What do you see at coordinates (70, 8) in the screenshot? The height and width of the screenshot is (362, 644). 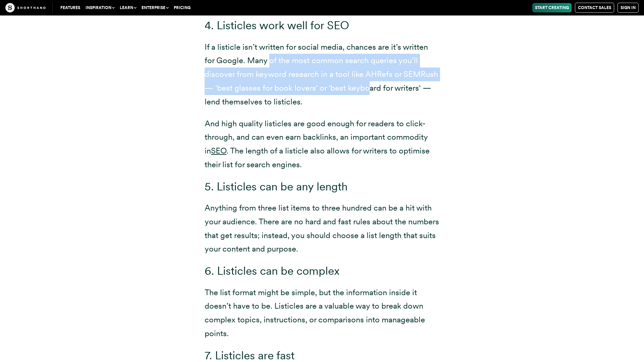 I see `a: Features` at bounding box center [70, 8].